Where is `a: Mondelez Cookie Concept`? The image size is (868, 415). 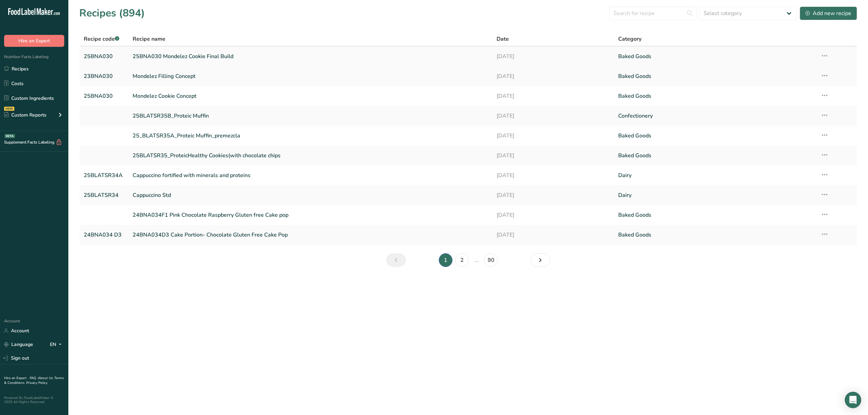
a: Mondelez Cookie Concept is located at coordinates (310, 96).